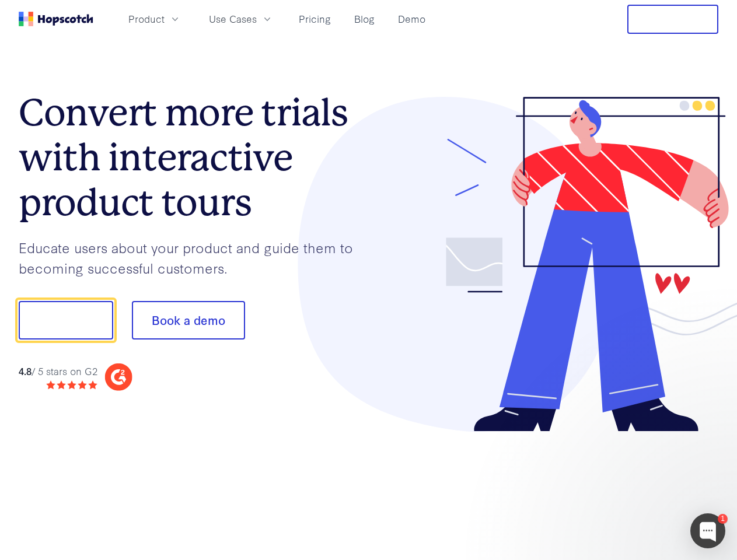  Describe the element at coordinates (314, 19) in the screenshot. I see `a: Pricing` at that location.